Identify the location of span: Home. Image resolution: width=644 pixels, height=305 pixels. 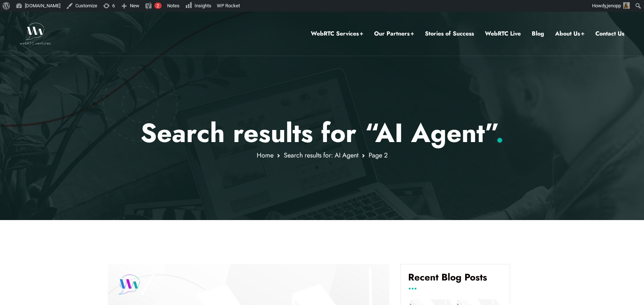
(265, 155).